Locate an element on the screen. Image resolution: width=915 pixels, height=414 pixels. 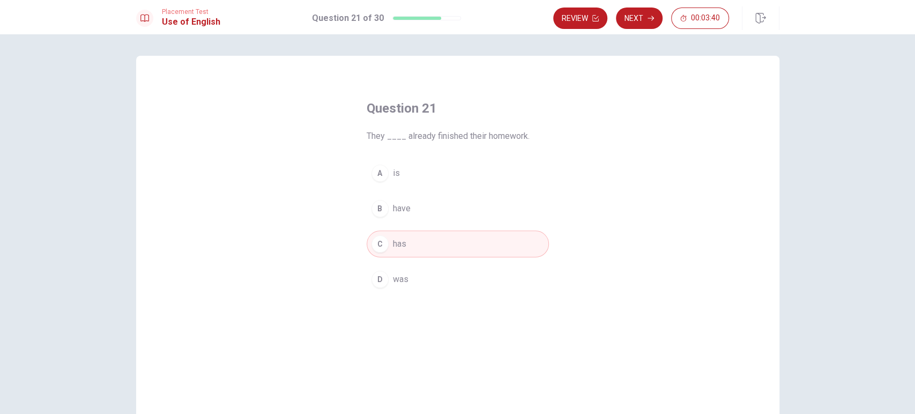
span: has is located at coordinates (399, 244).